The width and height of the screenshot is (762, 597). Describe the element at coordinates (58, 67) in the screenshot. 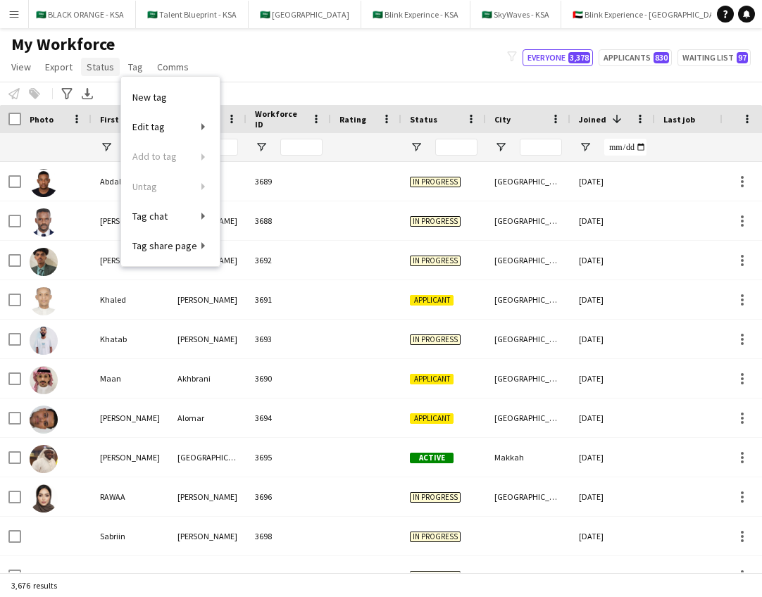

I see `a: Export` at that location.